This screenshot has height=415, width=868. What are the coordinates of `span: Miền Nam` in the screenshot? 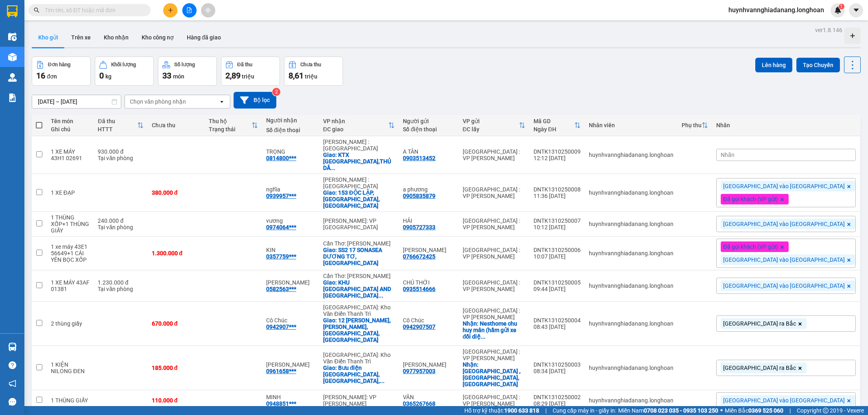 It's located at (668, 410).